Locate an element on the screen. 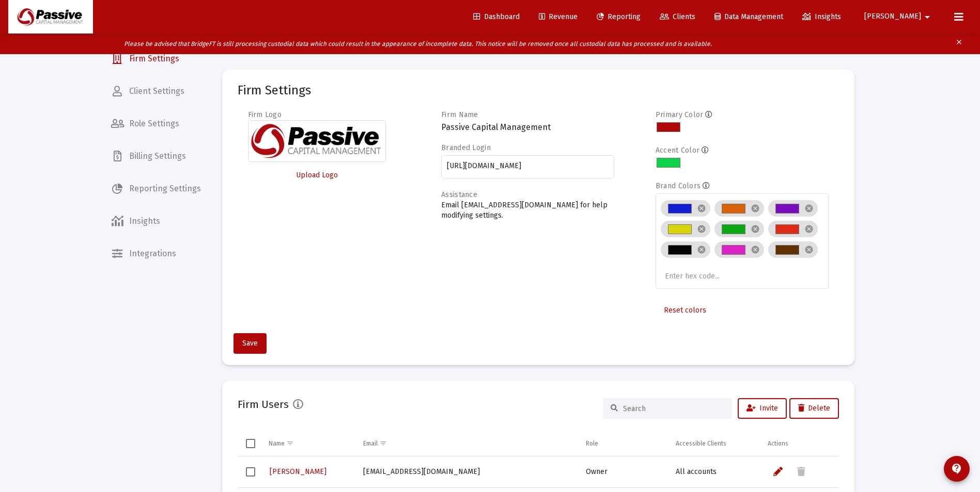 The image size is (980, 492). label: Brand Colors is located at coordinates (677, 186).